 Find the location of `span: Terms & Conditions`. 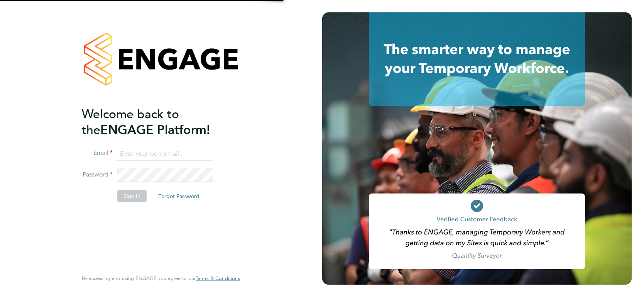

span: Terms & Conditions is located at coordinates (218, 278).